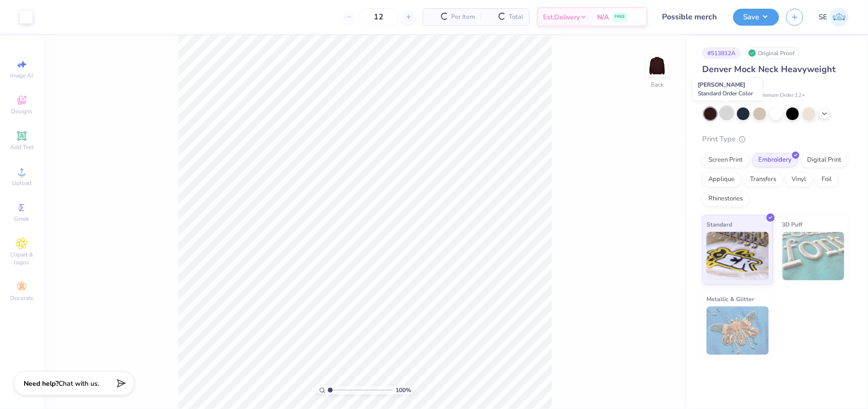  I want to click on span: 100 %, so click(403, 390).